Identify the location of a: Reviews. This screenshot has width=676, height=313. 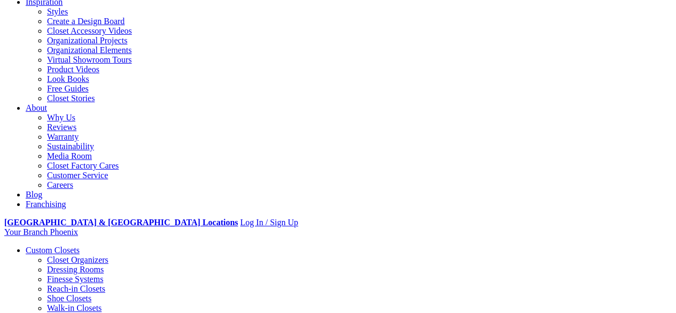
(61, 127).